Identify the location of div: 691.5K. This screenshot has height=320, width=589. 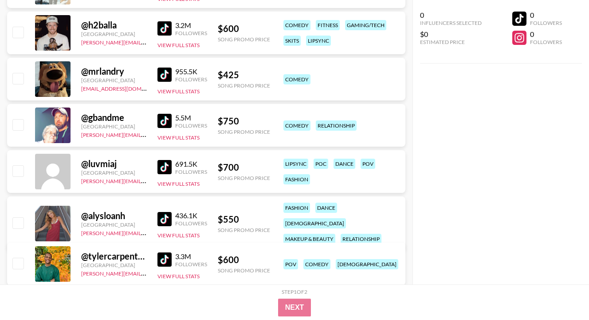
(191, 164).